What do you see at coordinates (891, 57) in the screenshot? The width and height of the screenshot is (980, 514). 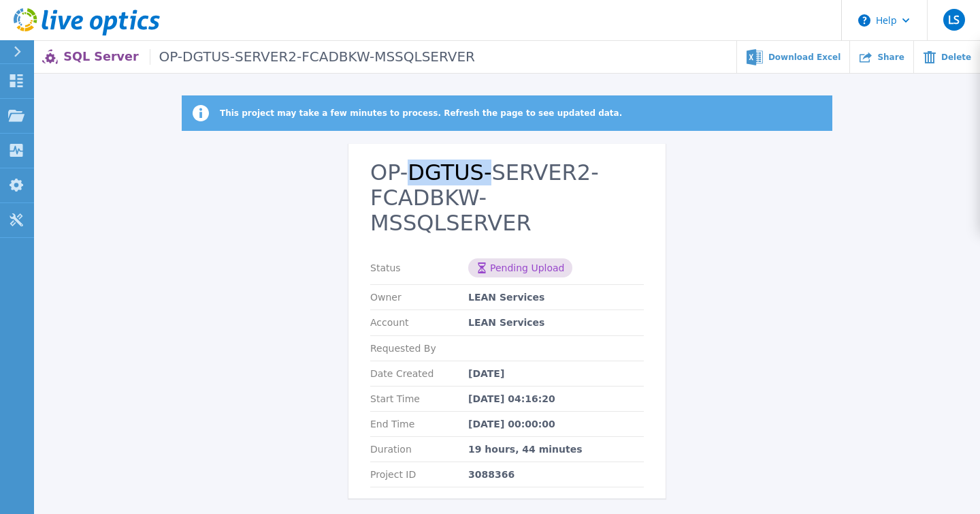 I see `span: Share` at bounding box center [891, 57].